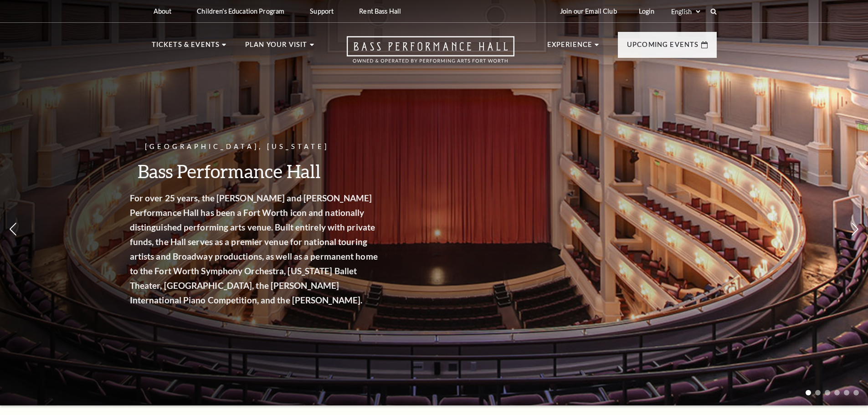 This screenshot has width=868, height=415. Describe the element at coordinates (162, 11) in the screenshot. I see `p: About` at that location.